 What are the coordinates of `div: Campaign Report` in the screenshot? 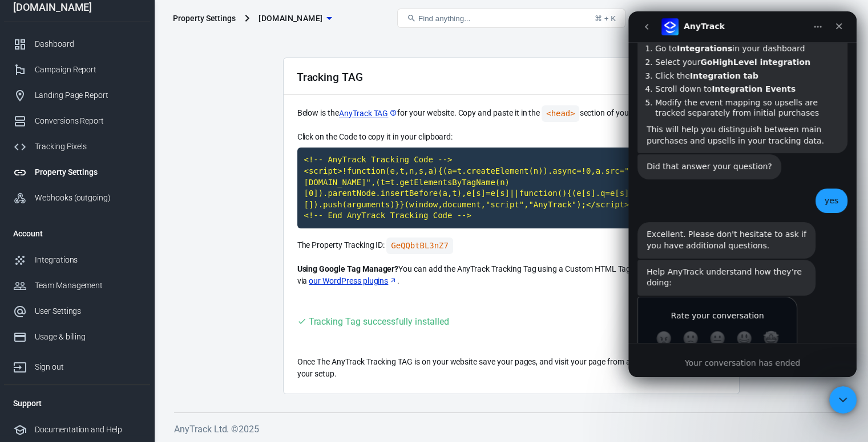 It's located at (88, 69).